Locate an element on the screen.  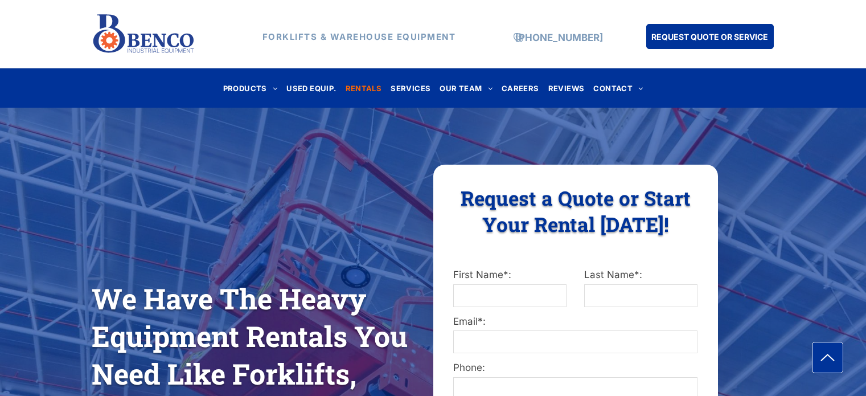
a: USED EQUIP. is located at coordinates (311, 88).